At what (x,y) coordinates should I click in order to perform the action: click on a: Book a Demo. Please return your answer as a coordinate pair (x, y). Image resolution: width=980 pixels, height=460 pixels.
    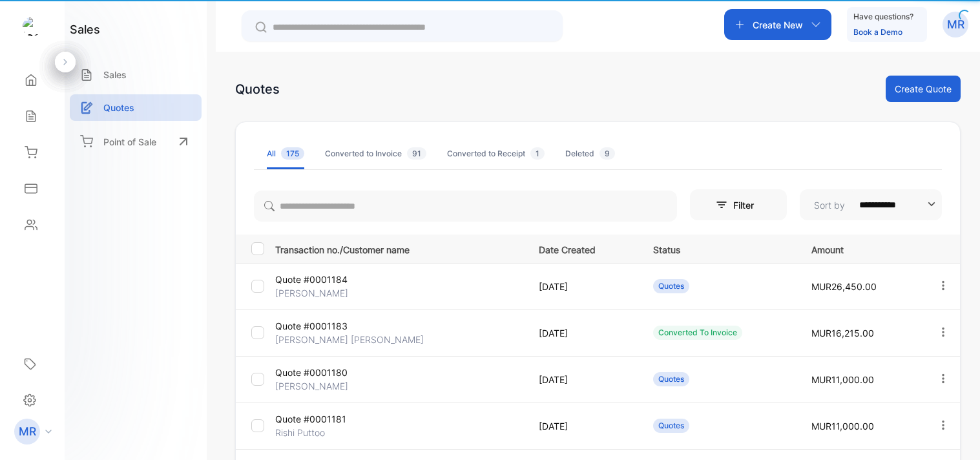
    Looking at the image, I should click on (878, 32).